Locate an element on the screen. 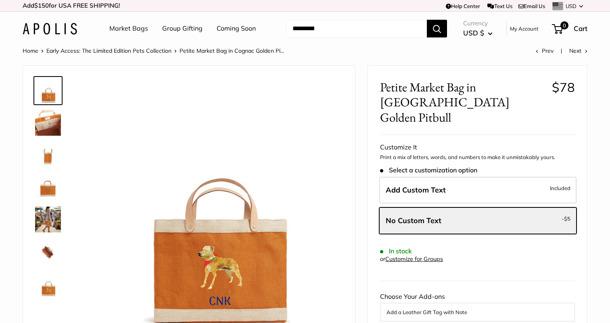 The height and width of the screenshot is (323, 610). input: Search... is located at coordinates (356, 29).